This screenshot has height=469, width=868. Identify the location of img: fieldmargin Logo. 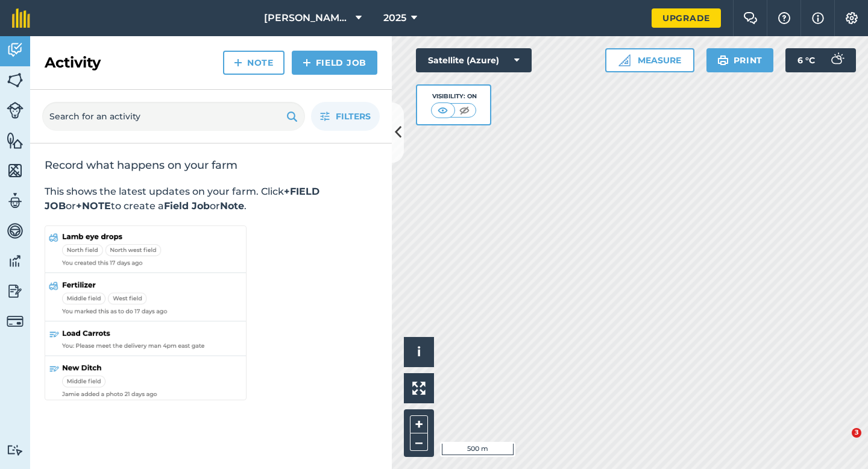
(21, 18).